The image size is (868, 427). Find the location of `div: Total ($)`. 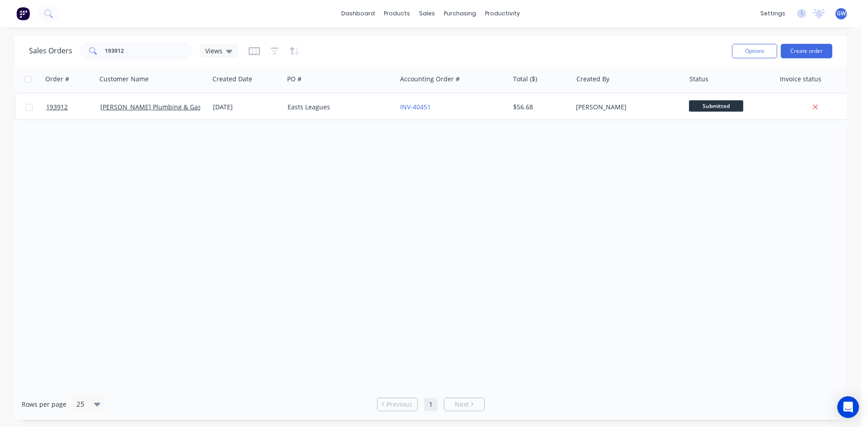

div: Total ($) is located at coordinates (525, 79).